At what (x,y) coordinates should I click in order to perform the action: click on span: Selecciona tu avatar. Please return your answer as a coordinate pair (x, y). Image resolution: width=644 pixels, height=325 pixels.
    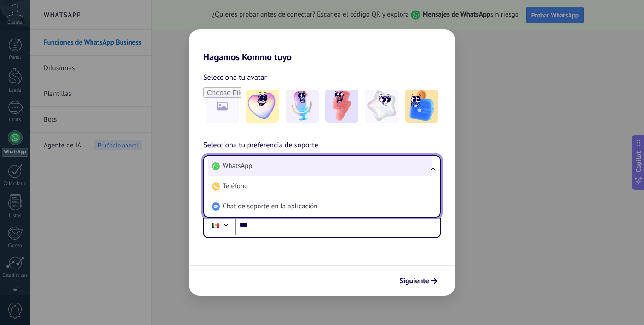
    Looking at the image, I should click on (235, 77).